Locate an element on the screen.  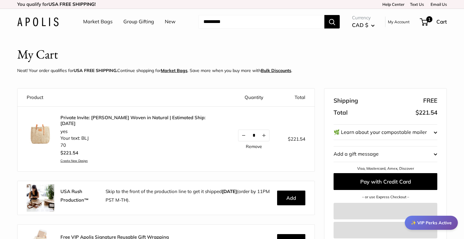
button: 🌿 Learn about your compostable mailer is located at coordinates (385, 133).